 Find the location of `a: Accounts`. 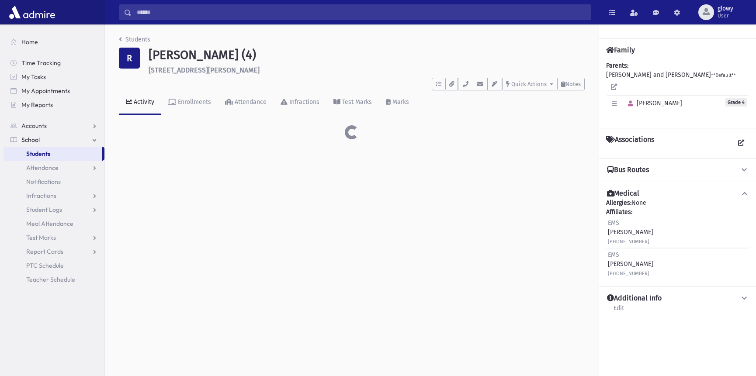

a: Accounts is located at coordinates (54, 126).